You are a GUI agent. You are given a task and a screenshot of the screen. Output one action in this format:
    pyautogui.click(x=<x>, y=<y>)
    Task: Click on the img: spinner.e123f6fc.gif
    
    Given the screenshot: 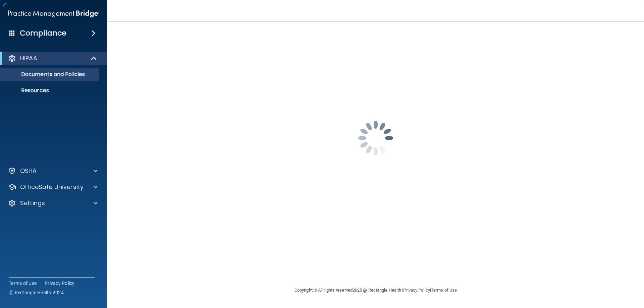 What is the action you would take?
    pyautogui.click(x=376, y=138)
    